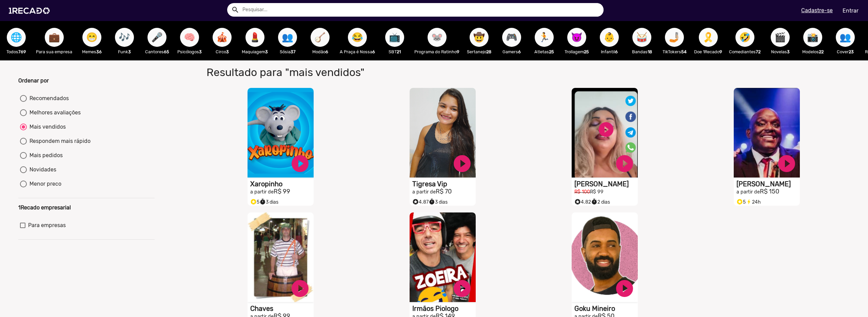 The width and height of the screenshot is (868, 317). What do you see at coordinates (222, 51) in the screenshot?
I see `p: Circo` at bounding box center [222, 51].